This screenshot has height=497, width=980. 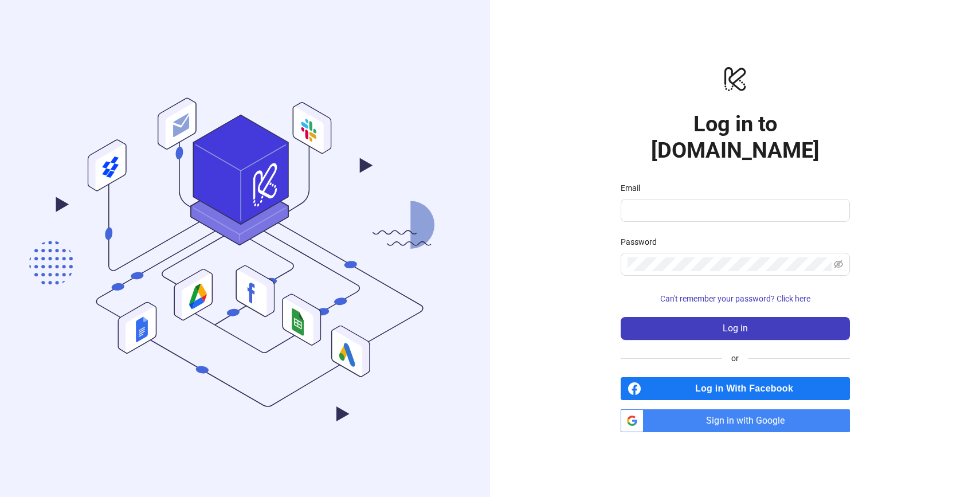 What do you see at coordinates (735, 299) in the screenshot?
I see `button: Can't remember your password? Click here` at bounding box center [735, 299].